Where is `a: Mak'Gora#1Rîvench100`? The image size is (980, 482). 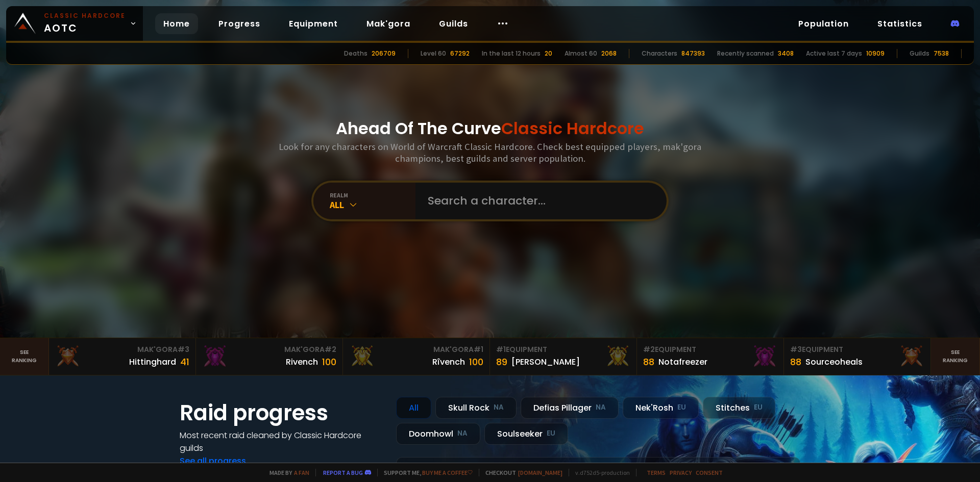 a: Mak'Gora#1Rîvench100 is located at coordinates (417, 357).